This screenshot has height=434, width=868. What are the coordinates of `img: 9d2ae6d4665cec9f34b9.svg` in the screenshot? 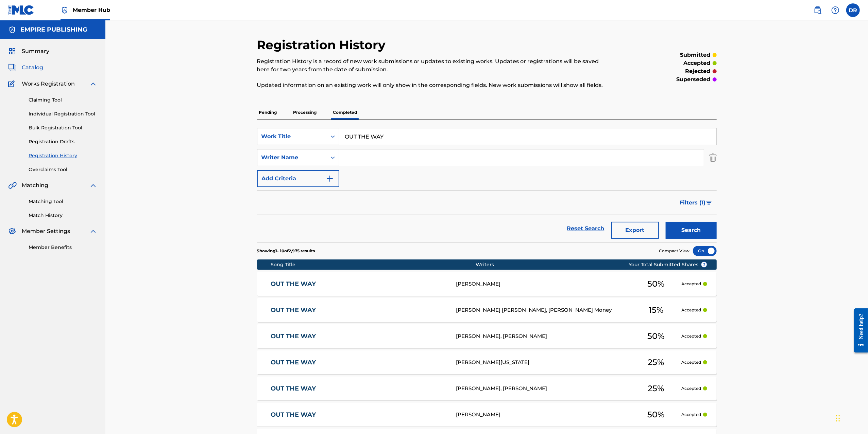 It's located at (330, 178).